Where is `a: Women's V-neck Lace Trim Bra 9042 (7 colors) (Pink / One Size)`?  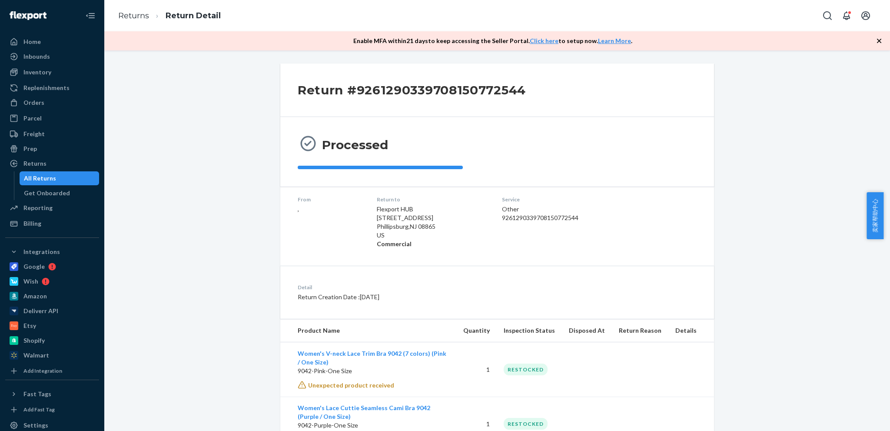 a: Women's V-neck Lace Trim Bra 9042 (7 colors) (Pink / One Size) is located at coordinates (372, 357).